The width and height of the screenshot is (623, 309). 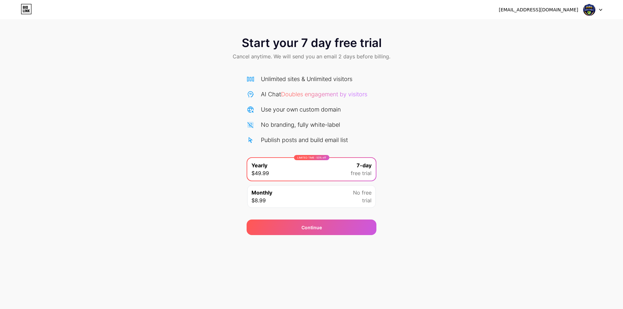 I want to click on span: Doubles engagement by visitors, so click(x=324, y=94).